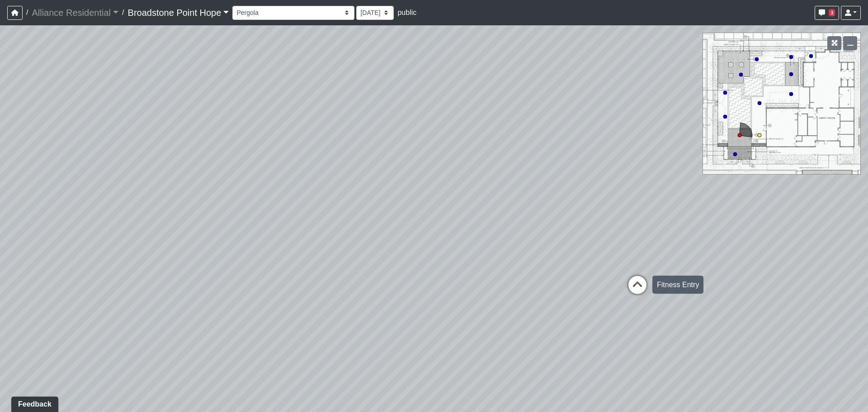 This screenshot has height=412, width=868. I want to click on span: 3, so click(832, 13).